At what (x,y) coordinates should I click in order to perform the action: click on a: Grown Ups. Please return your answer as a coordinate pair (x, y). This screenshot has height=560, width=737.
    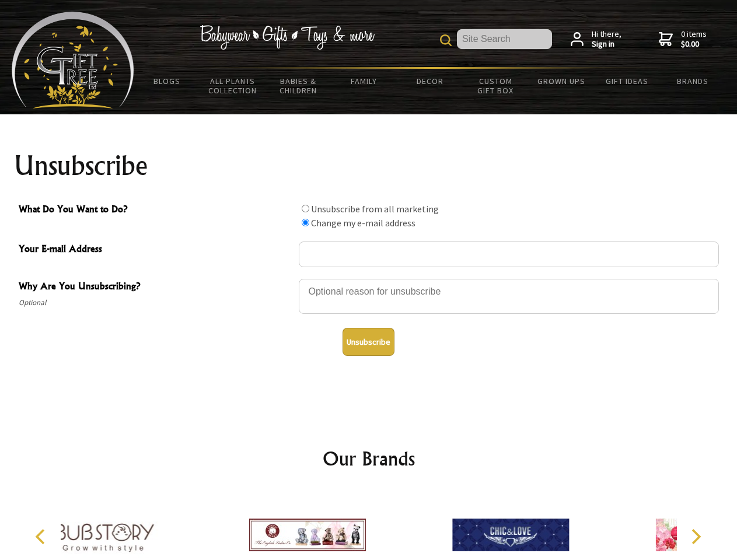
    Looking at the image, I should click on (561, 81).